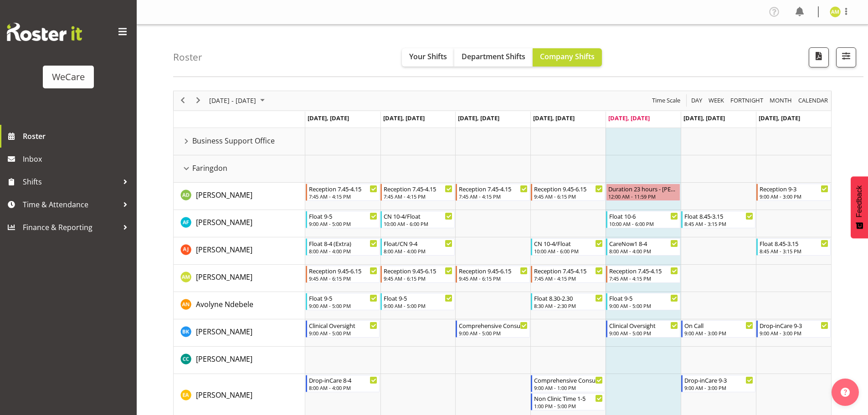 The height and width of the screenshot is (415, 868). I want to click on td: Amy Johannsen resource, so click(239, 251).